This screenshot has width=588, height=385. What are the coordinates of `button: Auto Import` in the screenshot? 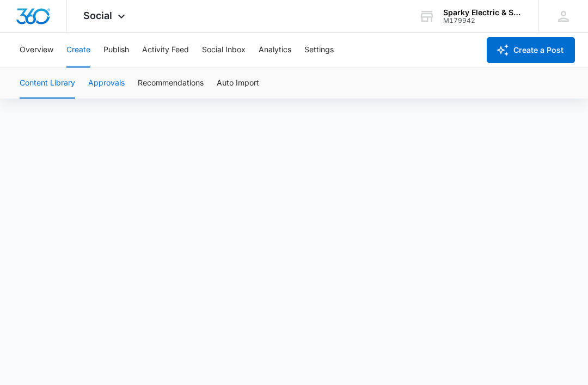 It's located at (238, 83).